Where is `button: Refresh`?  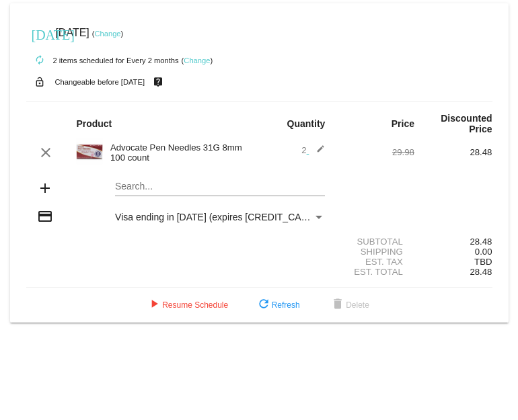
button: Refresh is located at coordinates (278, 306).